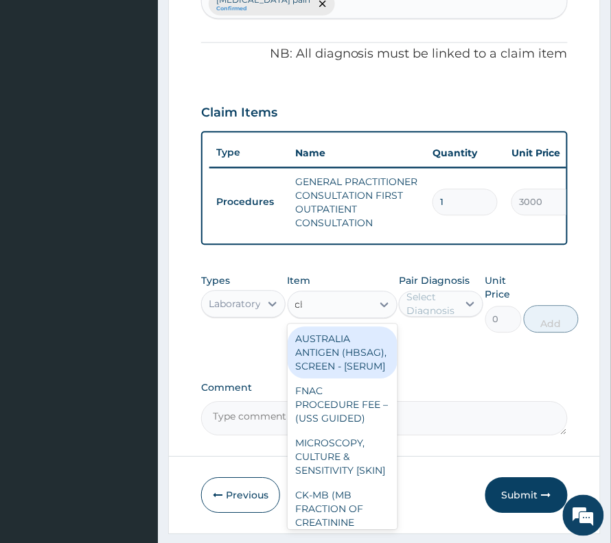  What do you see at coordinates (151, 86) in the screenshot?
I see `div: Chat with us now` at bounding box center [151, 86].